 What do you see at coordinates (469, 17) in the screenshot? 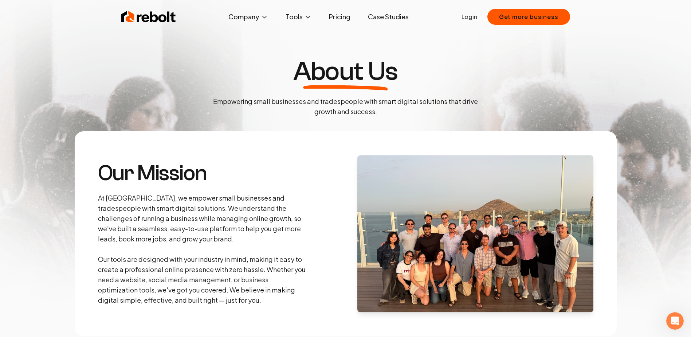
I see `a: Login` at bounding box center [469, 17].